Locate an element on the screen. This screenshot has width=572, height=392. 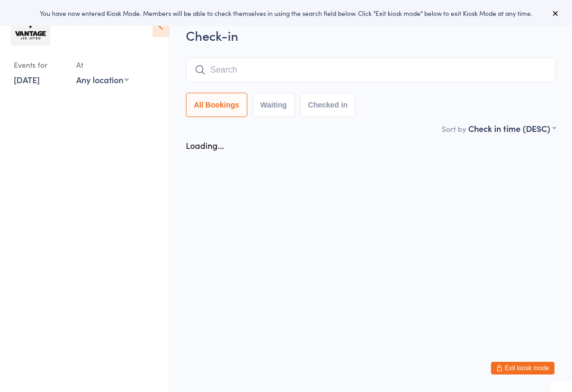
div: Loading... is located at coordinates (205, 145).